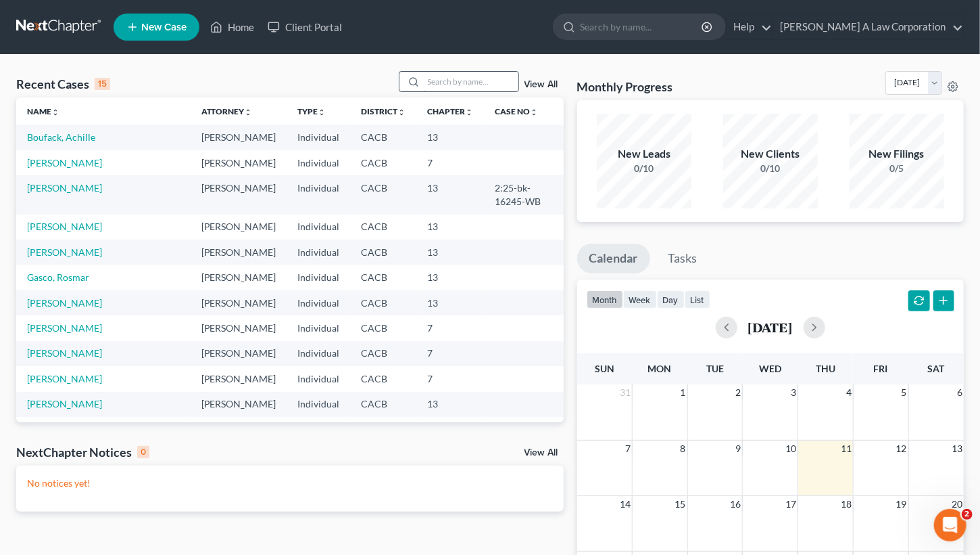  Describe the element at coordinates (902, 504) in the screenshot. I see `span: 19` at that location.